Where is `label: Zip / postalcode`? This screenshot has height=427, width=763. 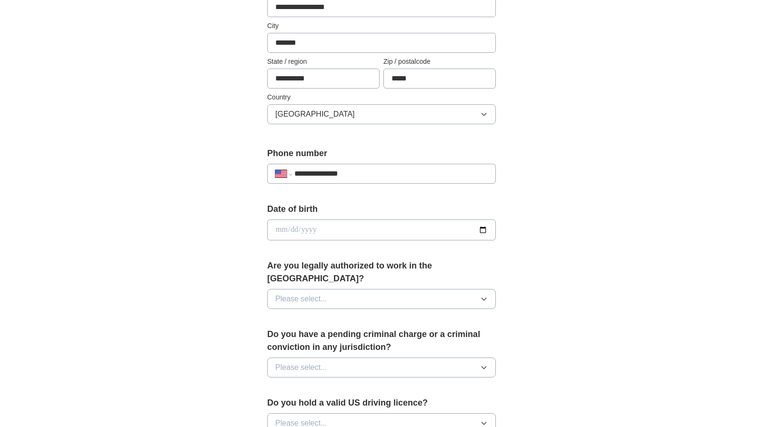
label: Zip / postalcode is located at coordinates (439, 61).